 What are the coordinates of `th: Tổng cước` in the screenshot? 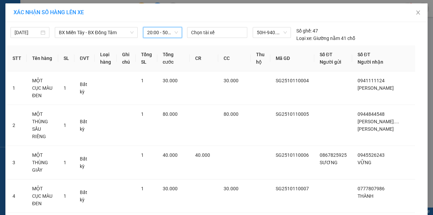 It's located at (174, 58).